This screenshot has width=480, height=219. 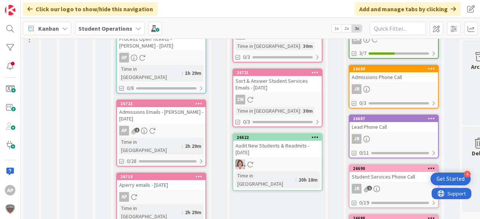 What do you see at coordinates (347, 29) in the screenshot?
I see `span: 2x` at bounding box center [347, 29].